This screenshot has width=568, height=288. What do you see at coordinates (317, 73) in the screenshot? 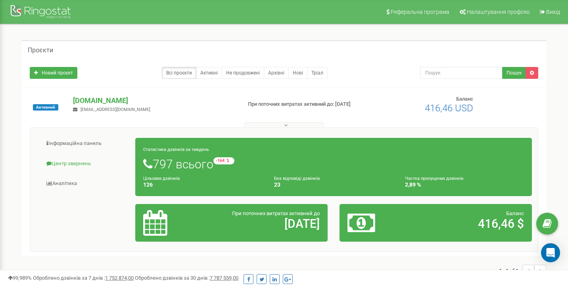
I see `a: Тріал` at bounding box center [317, 73].